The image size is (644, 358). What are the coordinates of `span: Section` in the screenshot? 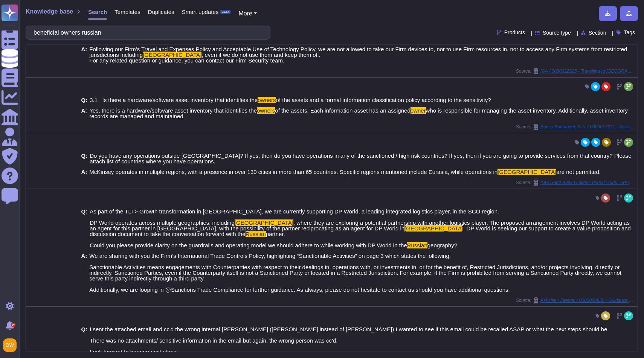 It's located at (598, 33).